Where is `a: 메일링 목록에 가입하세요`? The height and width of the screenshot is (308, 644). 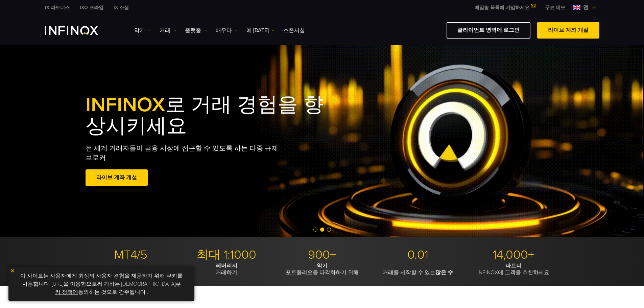 a: 메일링 목록에 가입하세요 is located at coordinates (505, 8).